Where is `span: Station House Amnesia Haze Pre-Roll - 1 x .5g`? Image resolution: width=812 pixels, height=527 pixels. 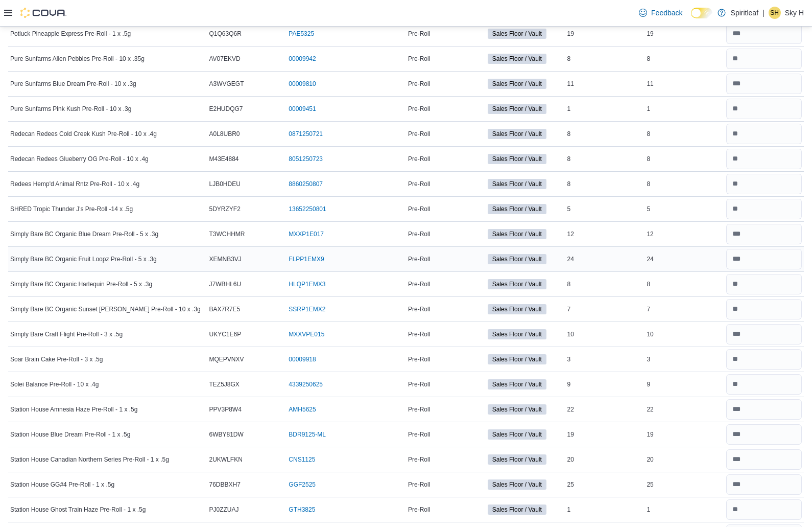 span: Station House Amnesia Haze Pre-Roll - 1 x .5g is located at coordinates (73, 409).